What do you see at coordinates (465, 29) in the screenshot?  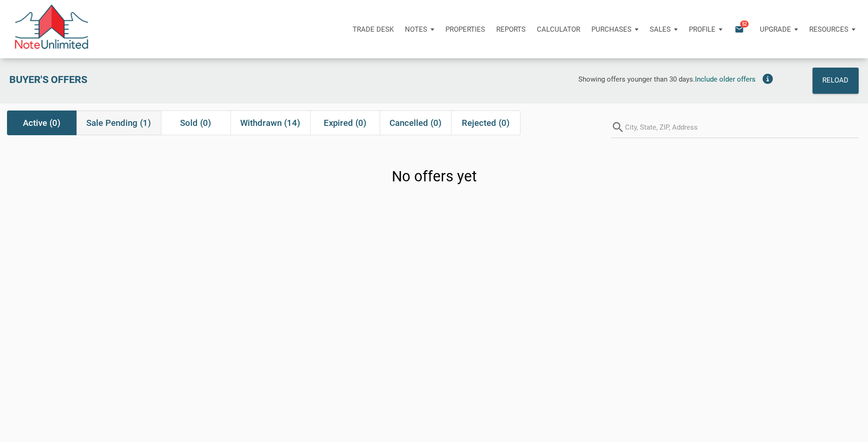 I see `a: Properties` at bounding box center [465, 29].